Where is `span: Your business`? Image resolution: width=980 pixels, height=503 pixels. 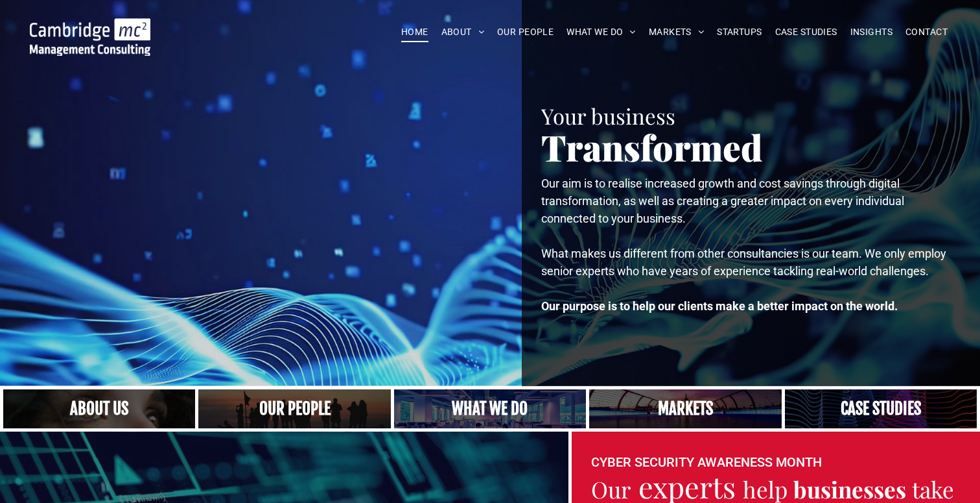 span: Your business is located at coordinates (608, 115).